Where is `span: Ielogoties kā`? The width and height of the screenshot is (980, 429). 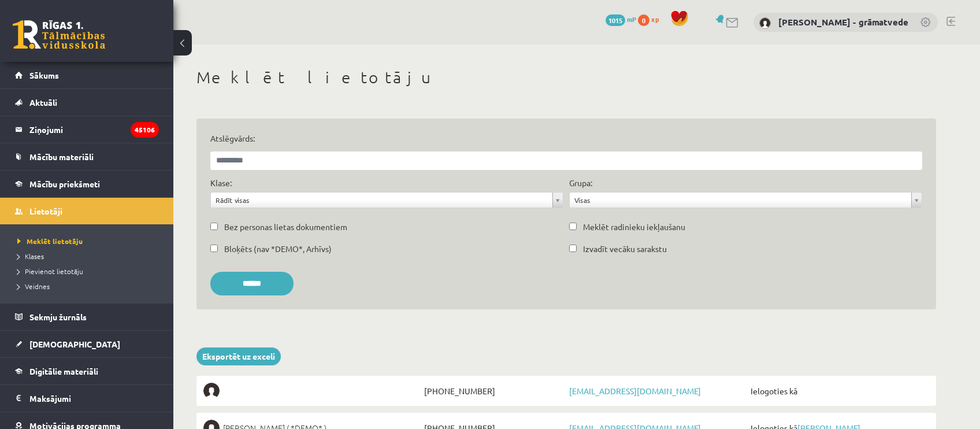
span: Ielogoties kā is located at coordinates (838, 390).